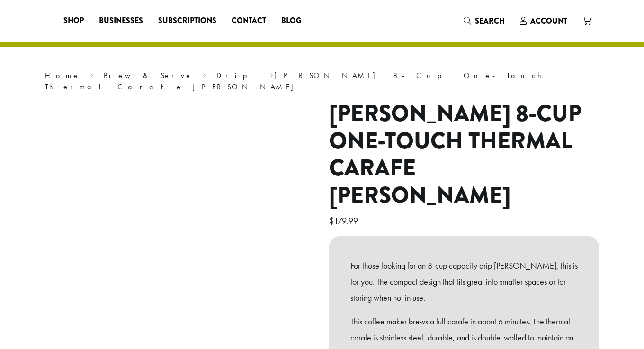  Describe the element at coordinates (248, 21) in the screenshot. I see `a: Contact` at that location.